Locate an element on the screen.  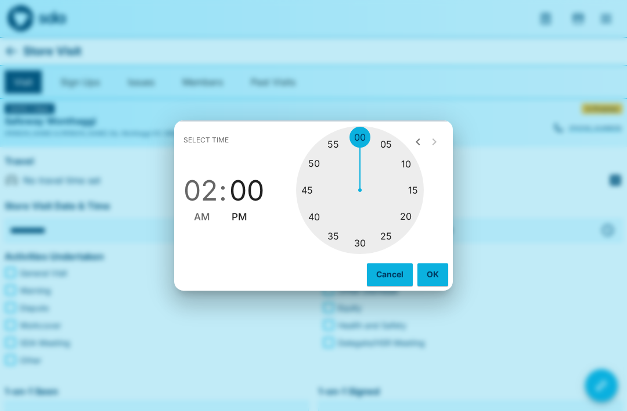
button: open previous view is located at coordinates (418, 142).